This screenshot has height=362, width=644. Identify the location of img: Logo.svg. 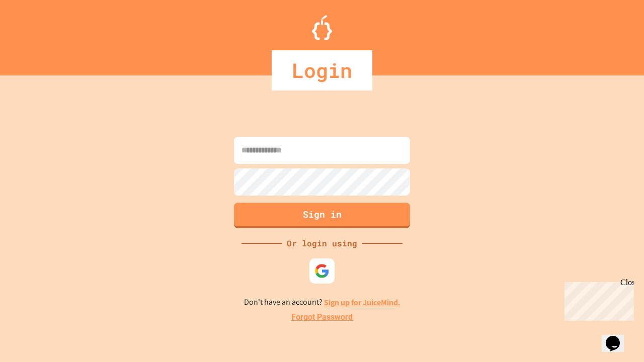
(322, 28).